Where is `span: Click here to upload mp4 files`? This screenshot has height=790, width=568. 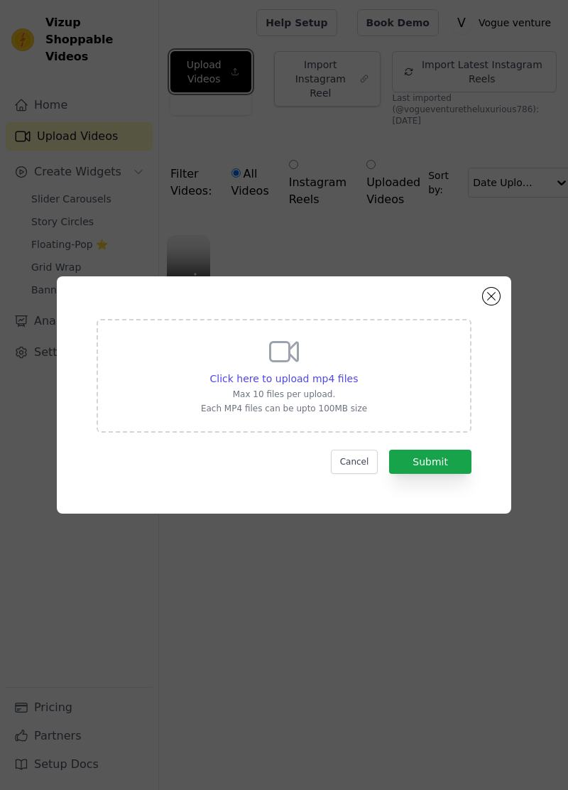 span: Click here to upload mp4 files is located at coordinates (284, 379).